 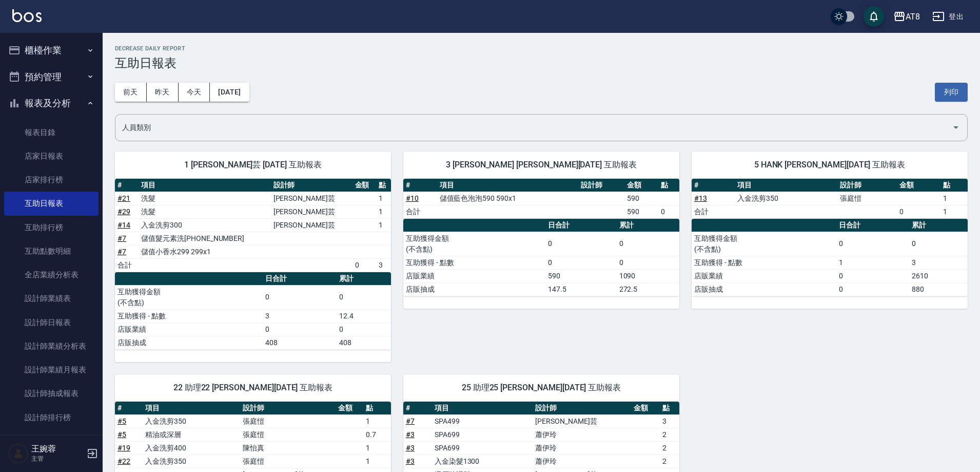 What do you see at coordinates (51, 323) in the screenshot?
I see `a: 設計師日報表` at bounding box center [51, 323].